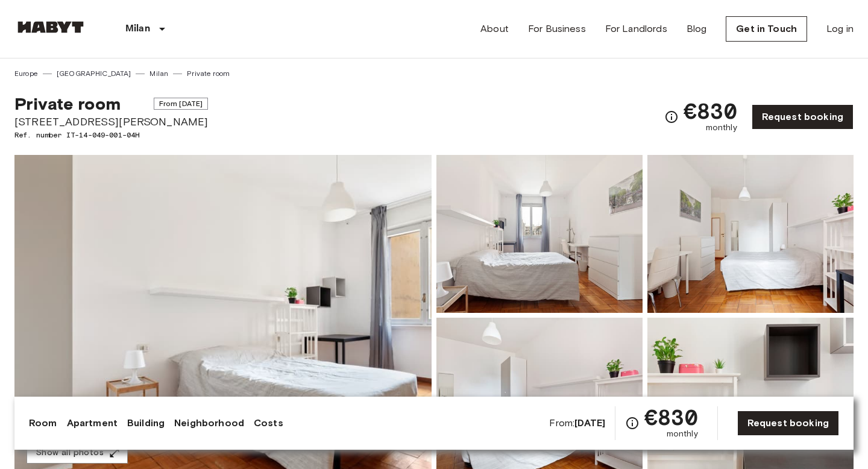 This screenshot has height=469, width=868. What do you see at coordinates (636, 29) in the screenshot?
I see `a: For Landlords` at bounding box center [636, 29].